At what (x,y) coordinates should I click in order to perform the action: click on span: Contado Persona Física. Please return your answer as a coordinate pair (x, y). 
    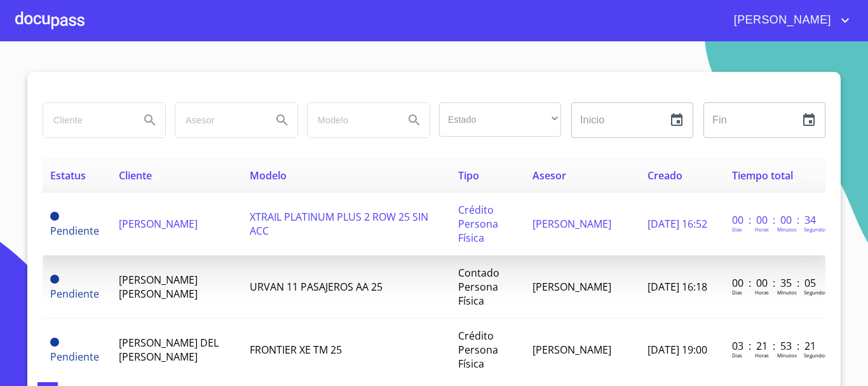
    Looking at the image, I should click on (478, 287).